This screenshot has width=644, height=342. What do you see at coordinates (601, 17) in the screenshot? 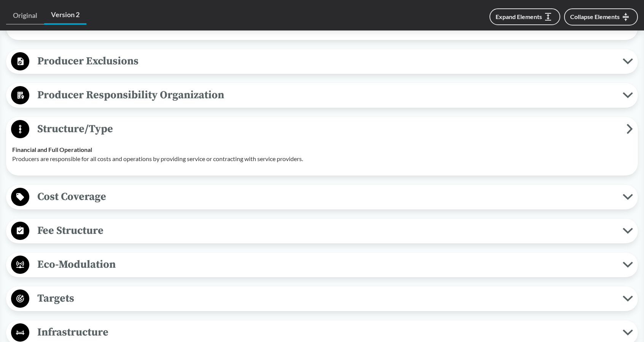
I see `button: Collapse Elements` at bounding box center [601, 17].